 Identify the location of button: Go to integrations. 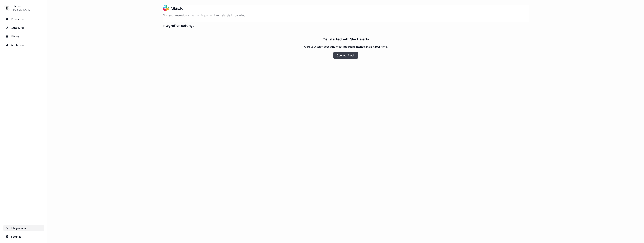
(23, 237).